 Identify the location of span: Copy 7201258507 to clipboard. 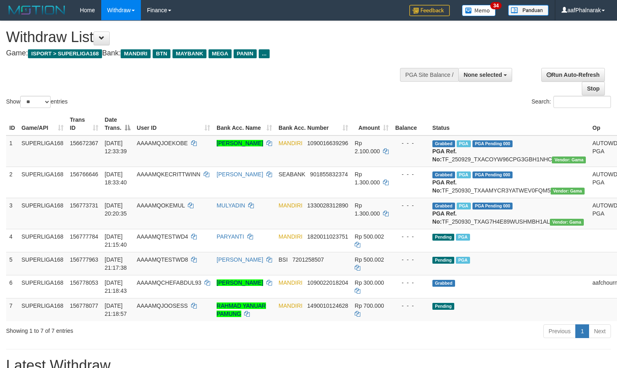
(308, 260).